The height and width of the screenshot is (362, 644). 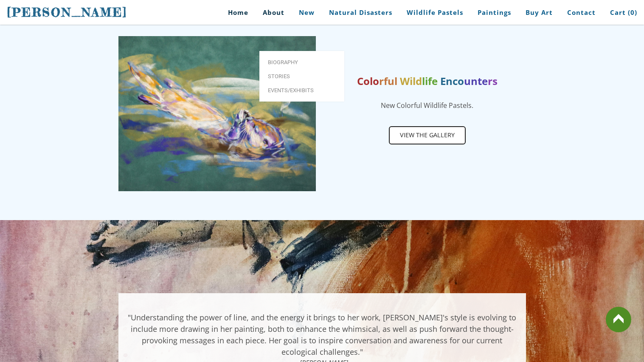 I want to click on font: unte, so click(x=476, y=81).